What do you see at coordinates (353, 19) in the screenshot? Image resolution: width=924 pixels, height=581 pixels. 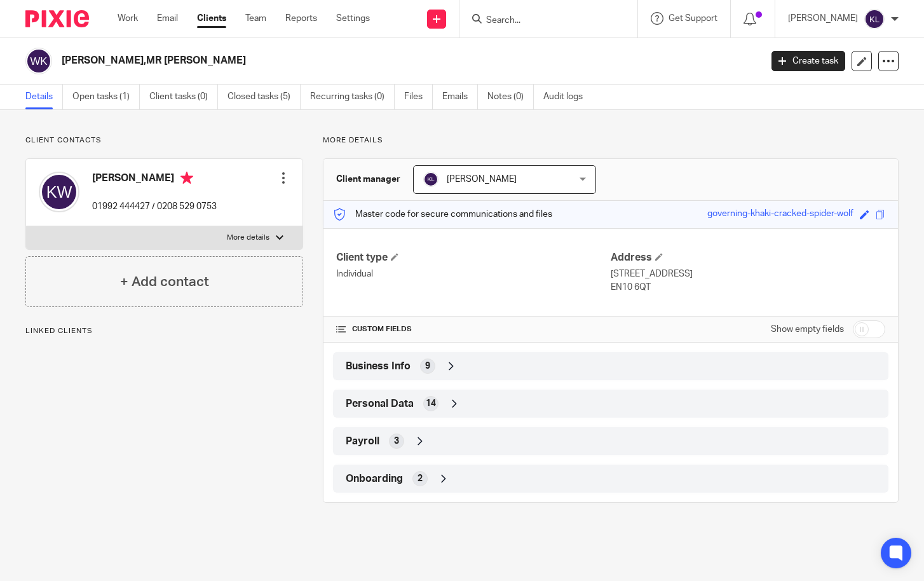 I see `a: Settings` at bounding box center [353, 19].